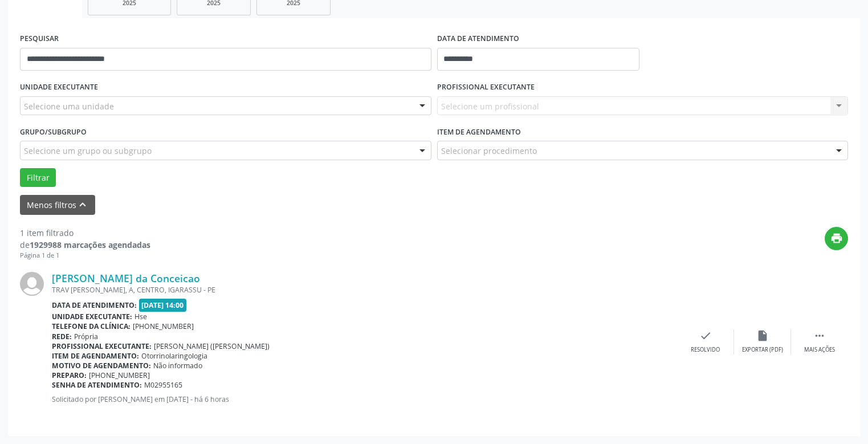 This screenshot has width=868, height=444. What do you see at coordinates (61, 336) in the screenshot?
I see `b: Rede:` at bounding box center [61, 336].